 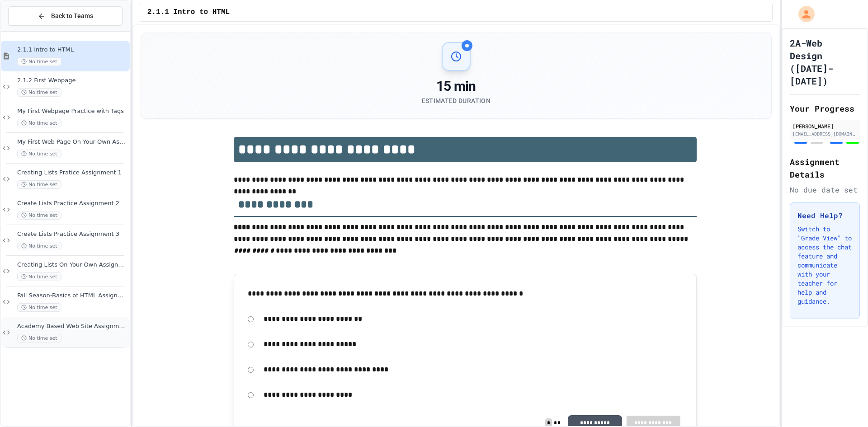 What do you see at coordinates (72, 111) in the screenshot?
I see `span: My First Webpage Practice with Tags` at bounding box center [72, 111].